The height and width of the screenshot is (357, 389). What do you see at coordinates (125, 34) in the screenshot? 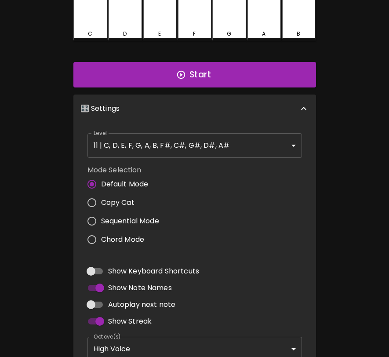
I see `div: D` at bounding box center [125, 34].